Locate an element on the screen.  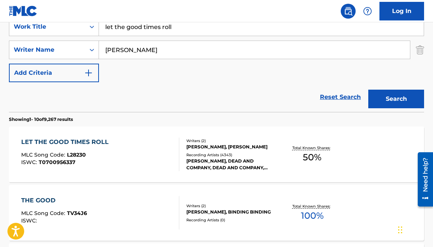
img: search is located at coordinates (348, 11).